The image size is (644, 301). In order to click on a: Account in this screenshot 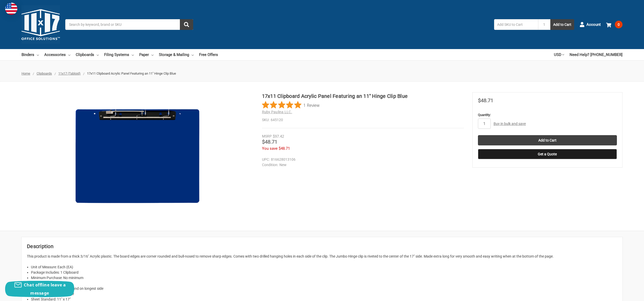, I will do `click(590, 25)`.